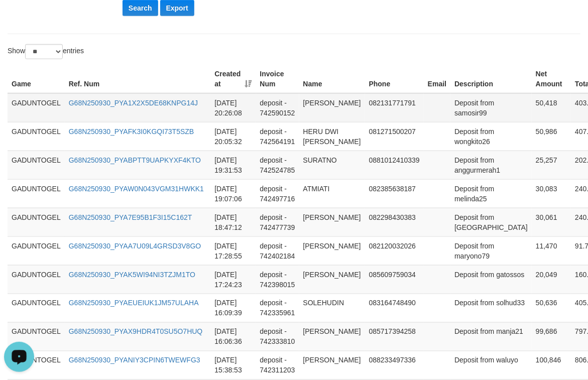 Image resolution: width=588 pixels, height=380 pixels. I want to click on td: deposit - 742402184, so click(278, 251).